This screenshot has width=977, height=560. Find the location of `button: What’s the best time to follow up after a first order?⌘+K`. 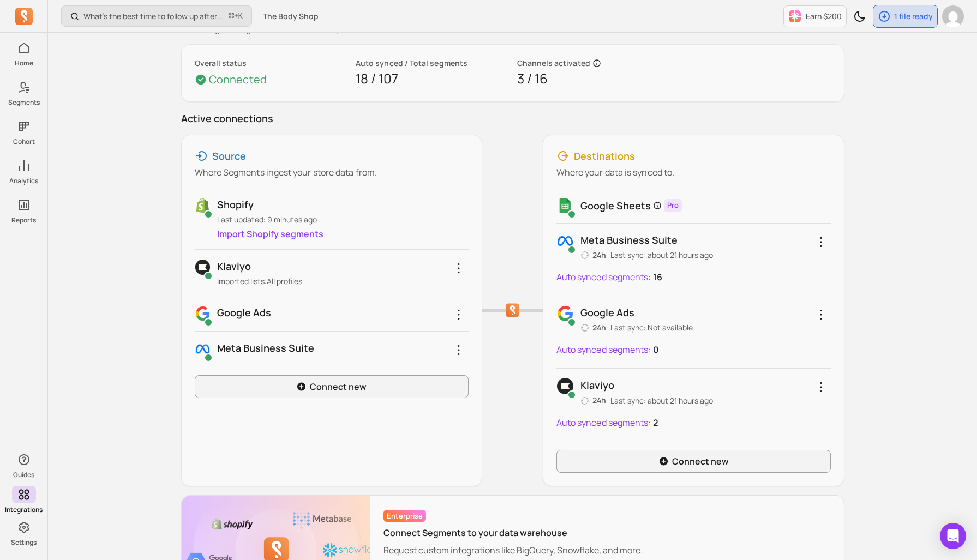

button: What’s the best time to follow up after a first order?⌘+K is located at coordinates (156, 16).